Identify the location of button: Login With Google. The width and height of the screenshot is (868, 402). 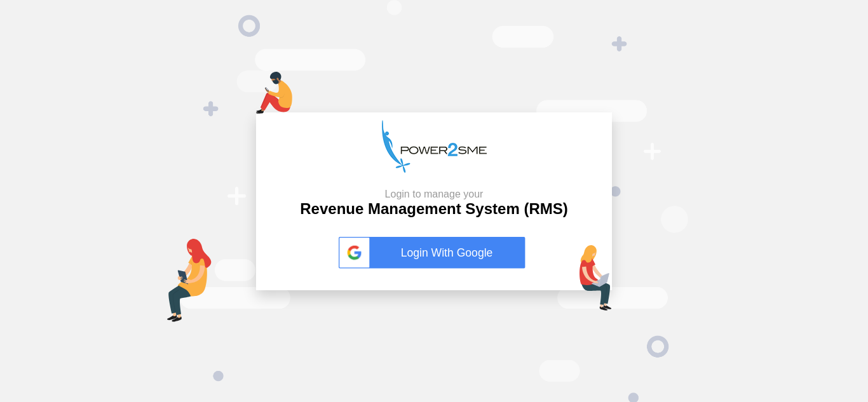
(434, 253).